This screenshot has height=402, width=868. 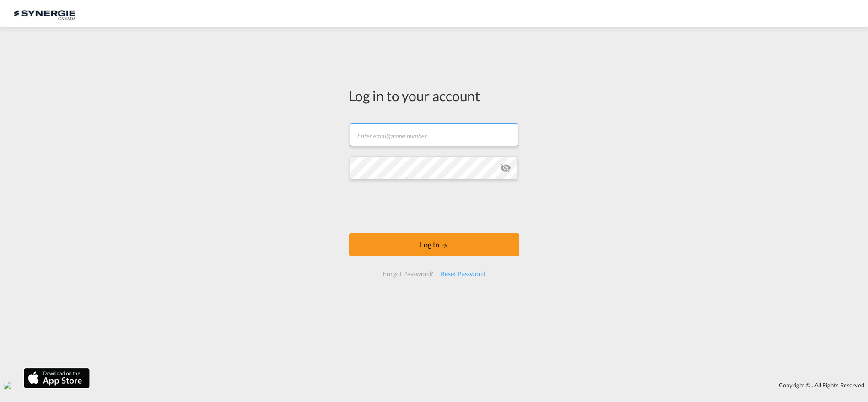 I want to click on img: apple.png, so click(x=57, y=378).